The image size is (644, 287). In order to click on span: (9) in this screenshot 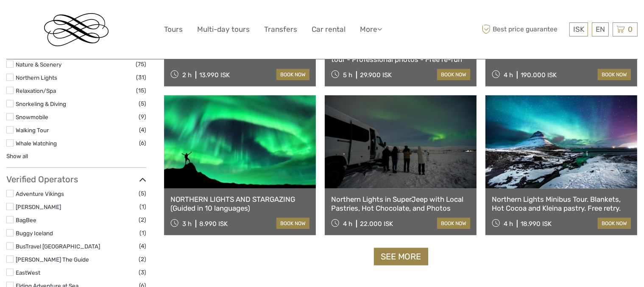, I will do `click(143, 117)`.